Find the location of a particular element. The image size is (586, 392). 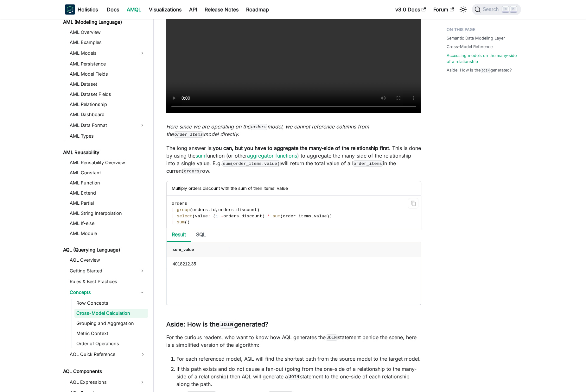

a: aggregator functions is located at coordinates (272, 156).